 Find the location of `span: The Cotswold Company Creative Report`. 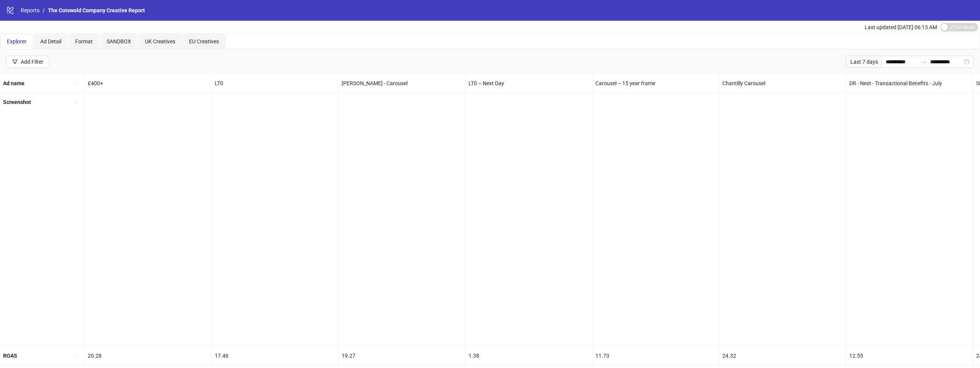

span: The Cotswold Company Creative Report is located at coordinates (96, 11).